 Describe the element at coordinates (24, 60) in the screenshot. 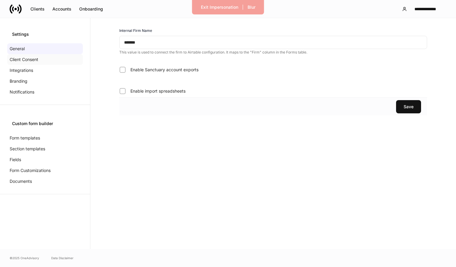

I see `p: Client Consent` at that location.